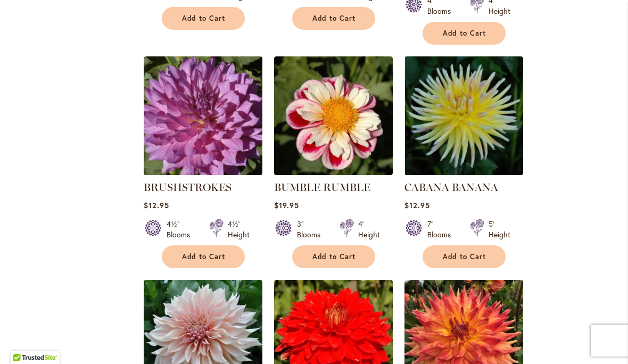  I want to click on div: 4½" Blooms, so click(182, 230).